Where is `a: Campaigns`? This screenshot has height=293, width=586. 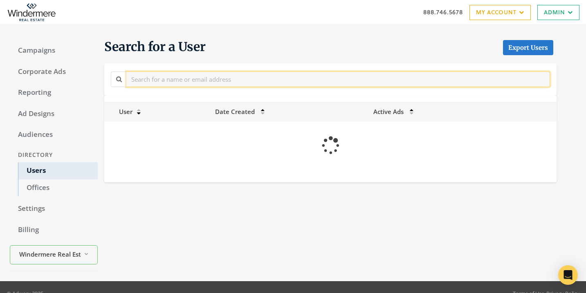
a: Campaigns is located at coordinates (54, 51).